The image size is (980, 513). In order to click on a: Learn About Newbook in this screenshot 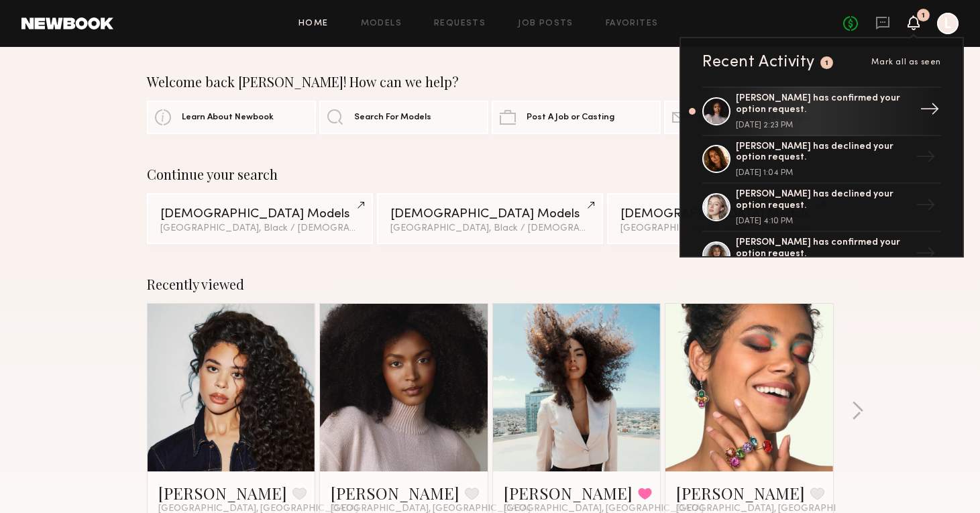, I will do `click(231, 117)`.